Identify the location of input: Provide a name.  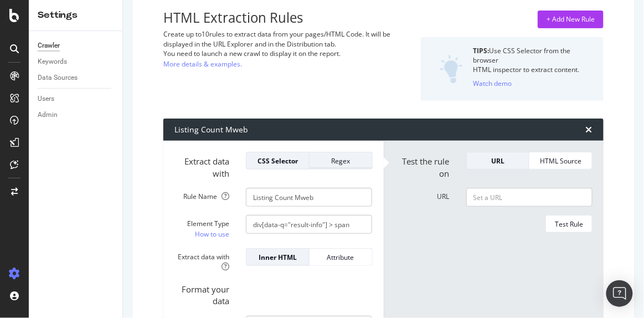
(309, 197).